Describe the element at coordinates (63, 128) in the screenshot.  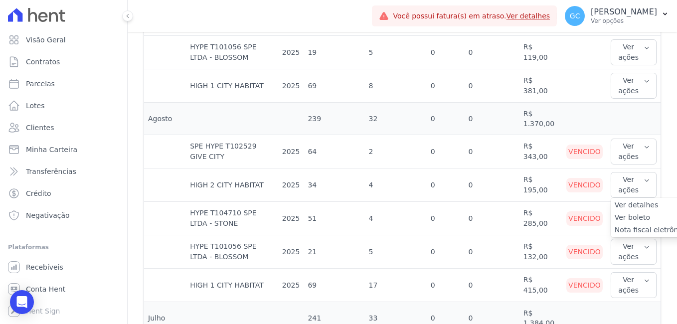
I see `a: Clientes` at that location.